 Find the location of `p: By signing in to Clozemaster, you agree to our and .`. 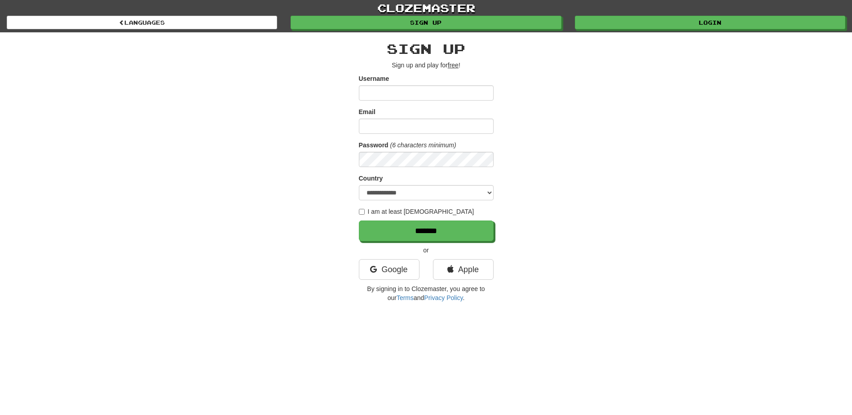

p: By signing in to Clozemaster, you agree to our and . is located at coordinates (426, 293).